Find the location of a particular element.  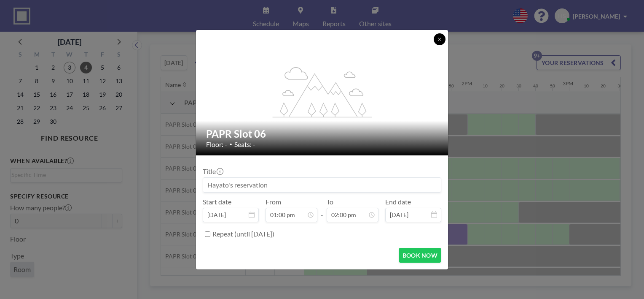

input: Hayato's reservation is located at coordinates (322, 185).